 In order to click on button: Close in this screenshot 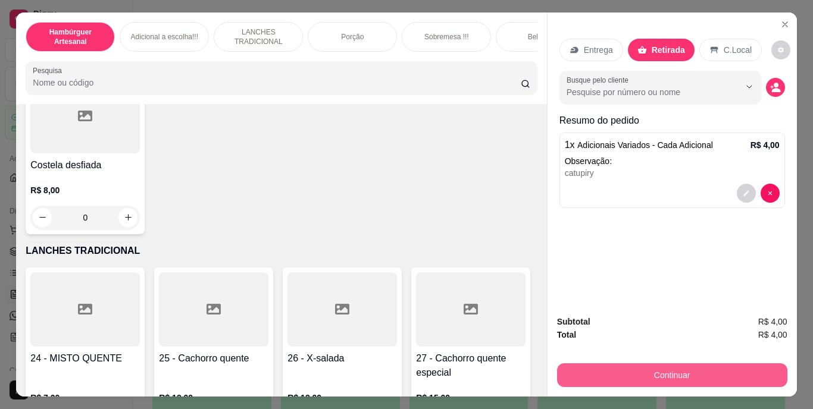, I will do `click(785, 24)`.